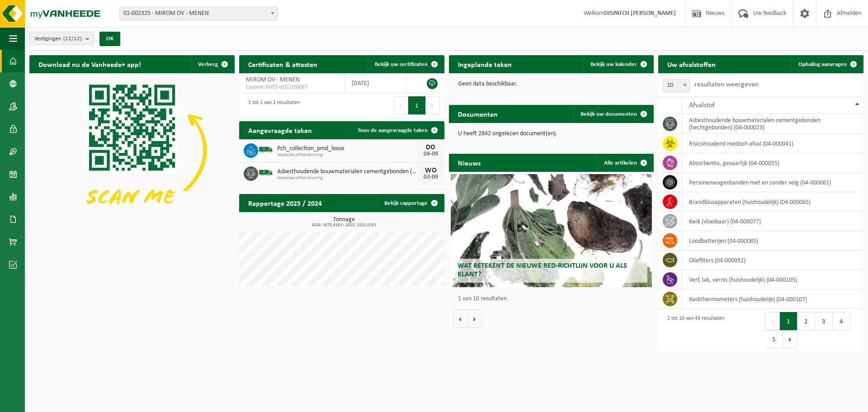  I want to click on h2: Rapportage 2025 / 2024, so click(284, 203).